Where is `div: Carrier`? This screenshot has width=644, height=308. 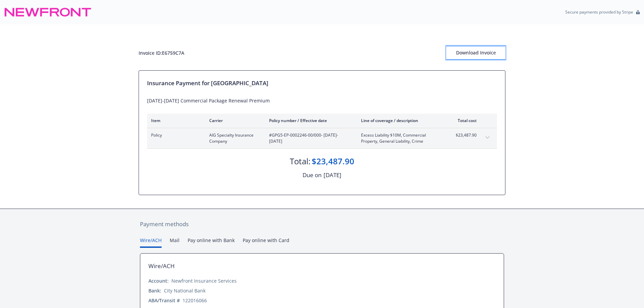 div: Carrier is located at coordinates (234, 121).